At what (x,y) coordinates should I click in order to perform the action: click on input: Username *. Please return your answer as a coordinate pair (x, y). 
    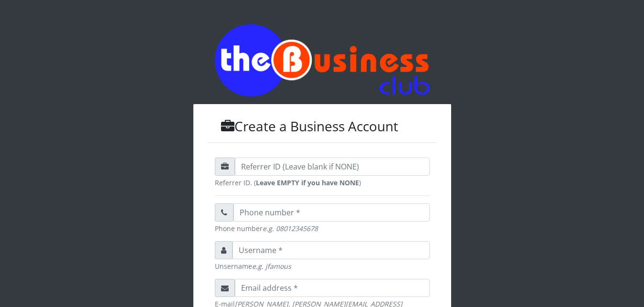
    Looking at the image, I should click on (331, 250).